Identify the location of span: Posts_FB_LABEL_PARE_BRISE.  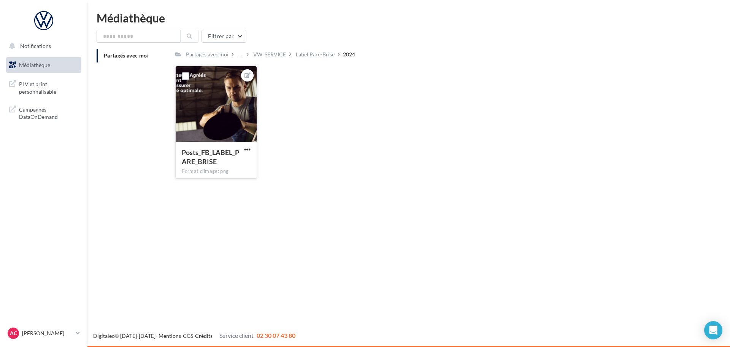
(210, 157).